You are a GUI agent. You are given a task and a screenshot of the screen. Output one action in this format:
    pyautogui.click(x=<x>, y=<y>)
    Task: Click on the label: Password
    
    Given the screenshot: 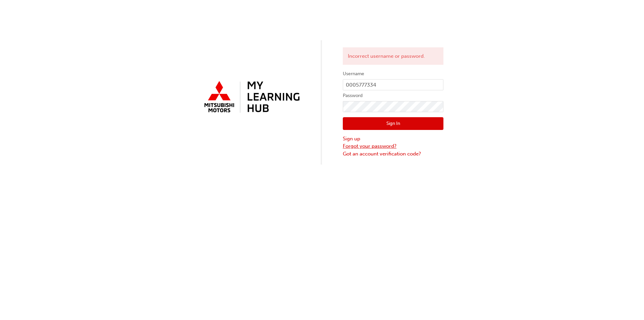 What is the action you would take?
    pyautogui.click(x=393, y=96)
    